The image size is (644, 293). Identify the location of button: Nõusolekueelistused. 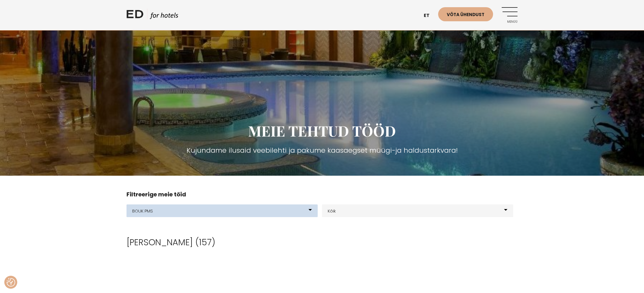
(11, 282).